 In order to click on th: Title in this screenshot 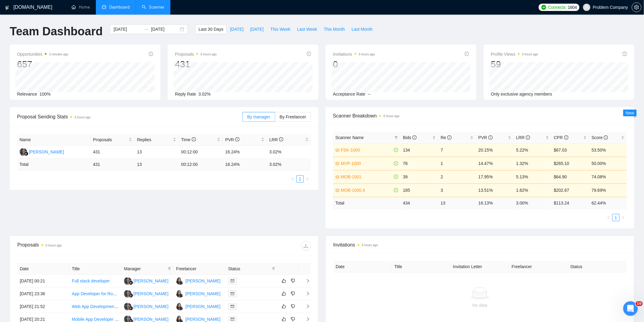, I will do `click(421, 266)`.